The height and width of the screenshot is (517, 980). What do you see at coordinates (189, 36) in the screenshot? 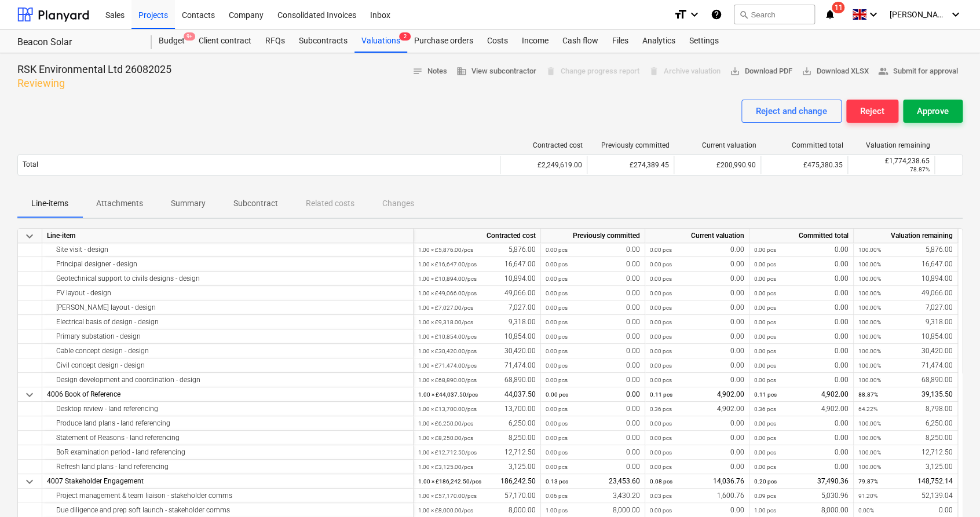
I see `span: 9+` at bounding box center [189, 36].